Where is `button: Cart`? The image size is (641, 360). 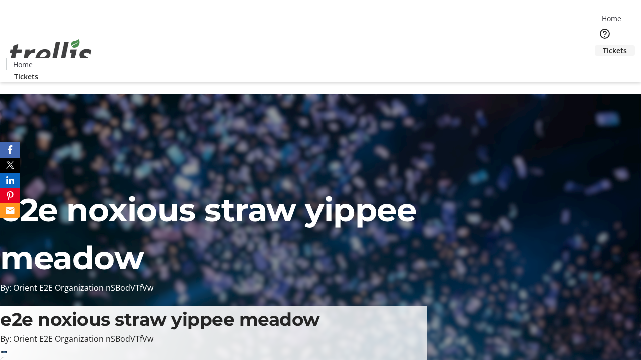
button: Cart is located at coordinates (605, 66).